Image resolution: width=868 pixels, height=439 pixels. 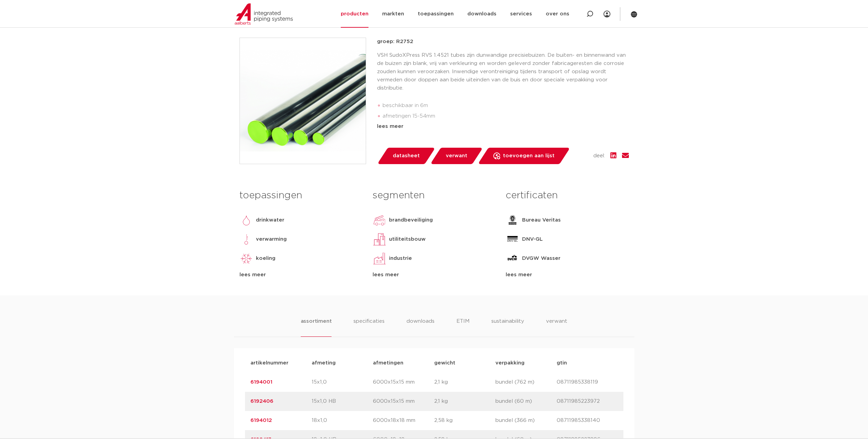 What do you see at coordinates (525, 421) in the screenshot?
I see `p: bundel (366 m)` at bounding box center [525, 421].